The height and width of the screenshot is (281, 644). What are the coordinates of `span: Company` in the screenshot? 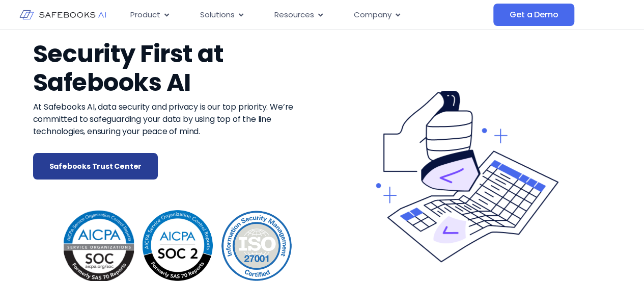 It's located at (373, 15).